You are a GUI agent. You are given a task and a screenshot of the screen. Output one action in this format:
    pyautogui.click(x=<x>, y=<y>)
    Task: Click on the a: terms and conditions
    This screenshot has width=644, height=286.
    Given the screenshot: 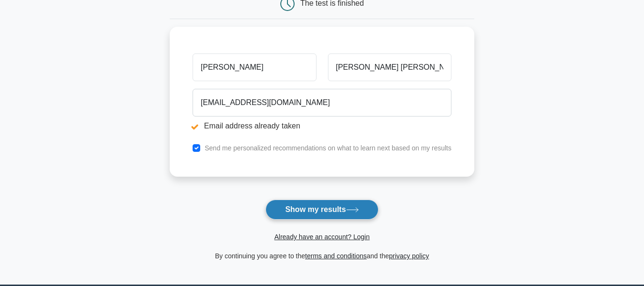 What is the action you would take?
    pyautogui.click(x=335, y=256)
    